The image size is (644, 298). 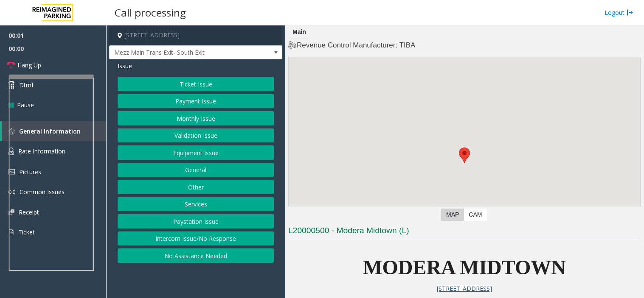 What do you see at coordinates (196, 118) in the screenshot?
I see `button: Monthly Issue` at bounding box center [196, 118].